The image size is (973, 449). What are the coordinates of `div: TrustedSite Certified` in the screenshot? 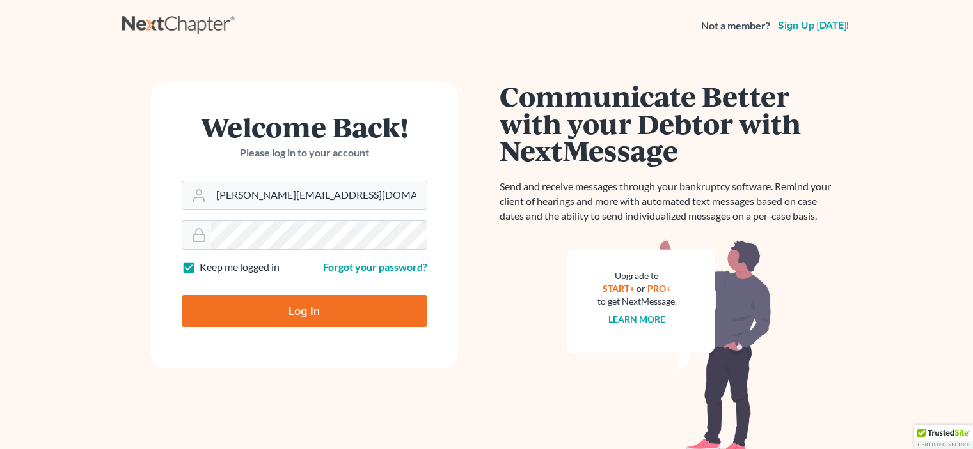 It's located at (943, 437).